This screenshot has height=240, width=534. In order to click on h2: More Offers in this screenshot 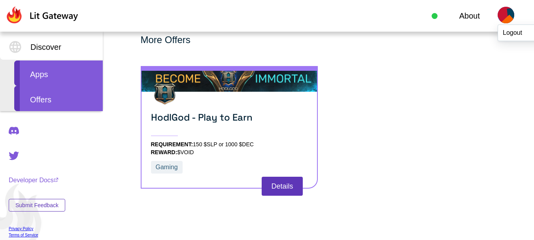, I will do `click(322, 40)`.